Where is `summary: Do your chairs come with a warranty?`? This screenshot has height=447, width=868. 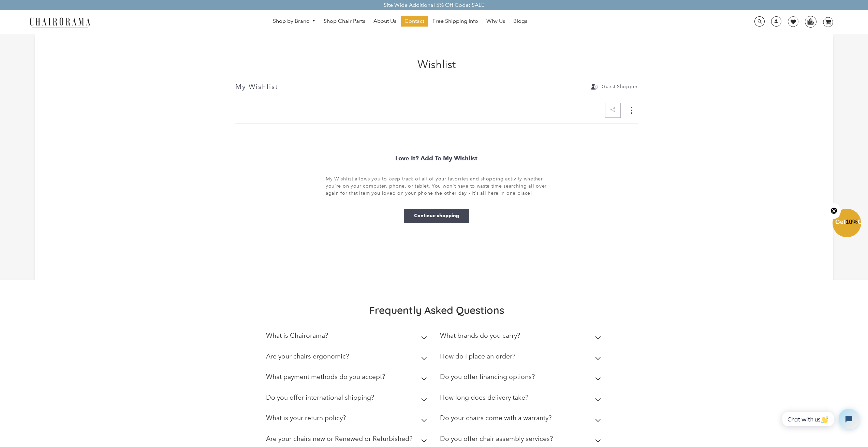 summary: Do your chairs come with a warranty? is located at coordinates (521, 420).